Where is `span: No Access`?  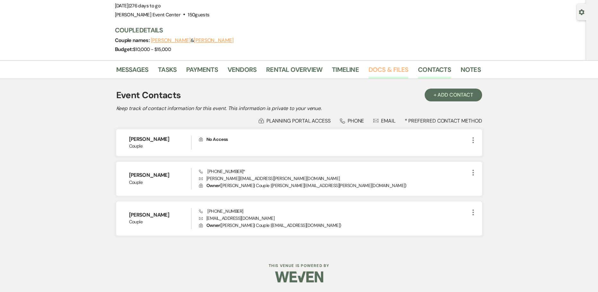 span: No Access is located at coordinates (217, 139).